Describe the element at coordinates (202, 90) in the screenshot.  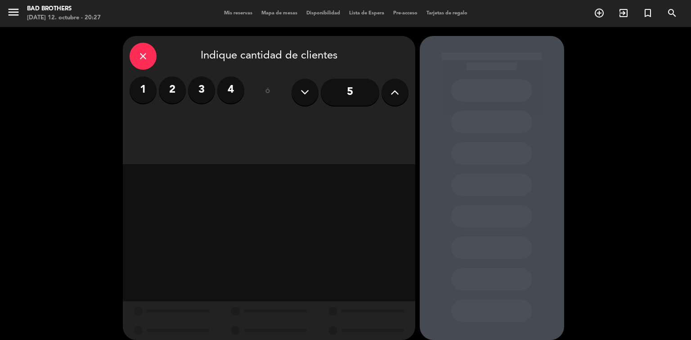
I see `label: 3` at that location.